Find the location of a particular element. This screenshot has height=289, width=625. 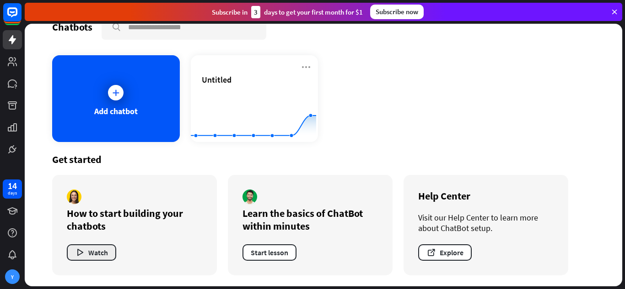

span: Untitled is located at coordinates (216, 80).